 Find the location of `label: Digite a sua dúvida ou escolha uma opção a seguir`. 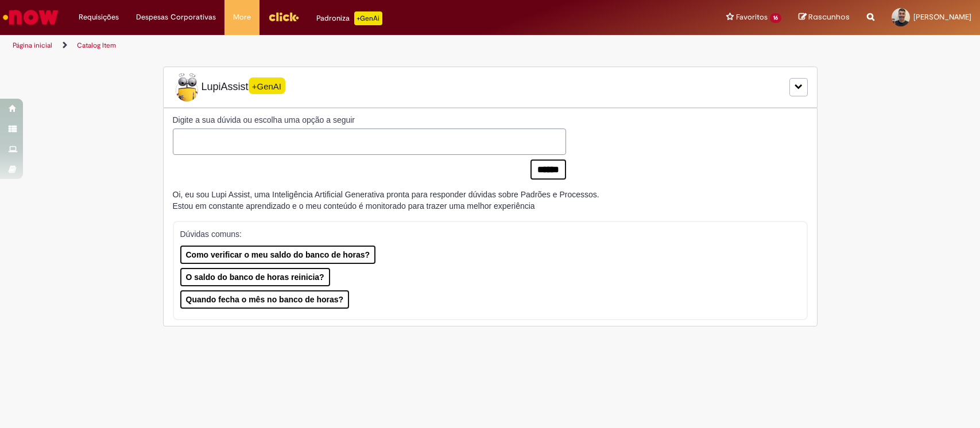

label: Digite a sua dúvida ou escolha uma opção a seguir is located at coordinates (368, 119).